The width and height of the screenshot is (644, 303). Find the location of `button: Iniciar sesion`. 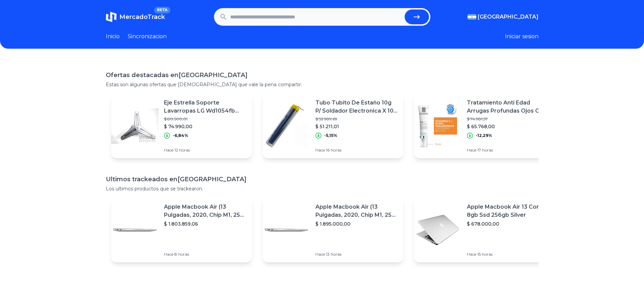

button: Iniciar sesion is located at coordinates (522, 36).